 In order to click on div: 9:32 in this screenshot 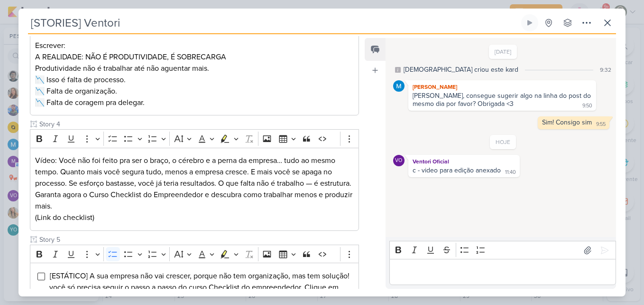, I will do `click(606, 70)`.